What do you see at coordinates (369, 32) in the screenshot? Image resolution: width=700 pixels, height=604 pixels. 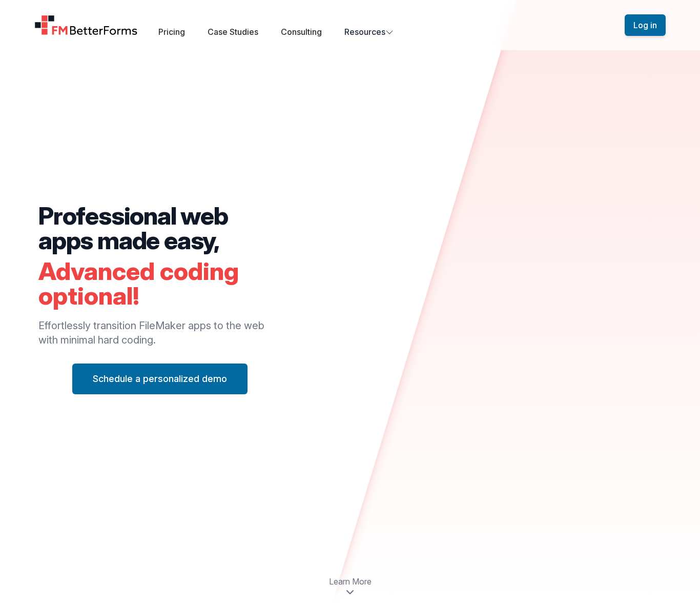 I see `button: Resources` at bounding box center [369, 32].